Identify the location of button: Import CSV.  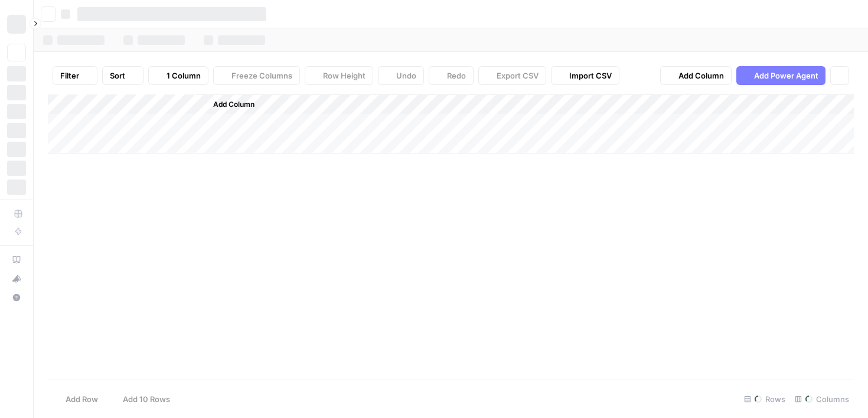
(586, 75).